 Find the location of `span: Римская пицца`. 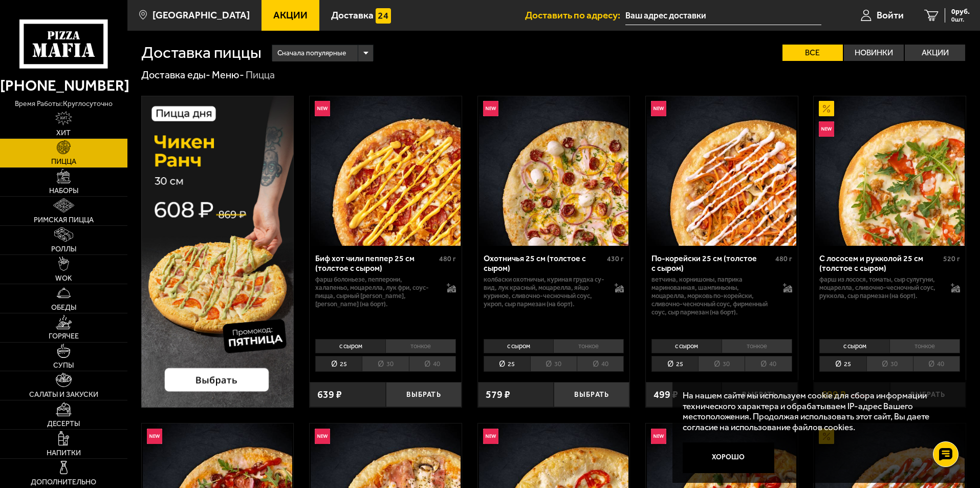

span: Римская пицца is located at coordinates (63, 220).